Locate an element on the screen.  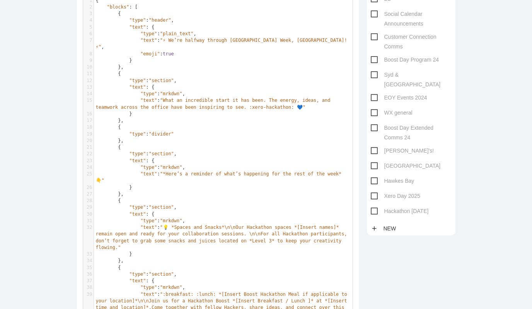
div: 26 is located at coordinates (88, 187).